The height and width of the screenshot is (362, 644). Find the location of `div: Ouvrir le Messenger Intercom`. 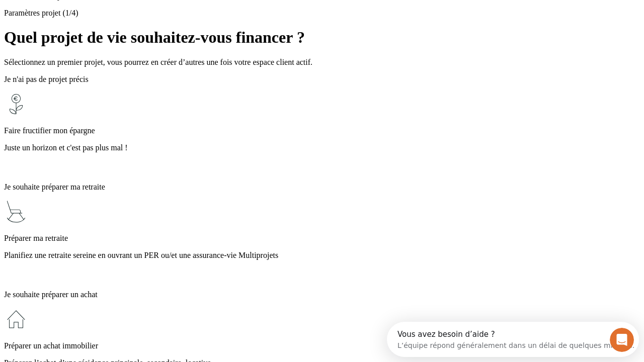

div: Ouvrir le Messenger Intercom is located at coordinates (140, 17).